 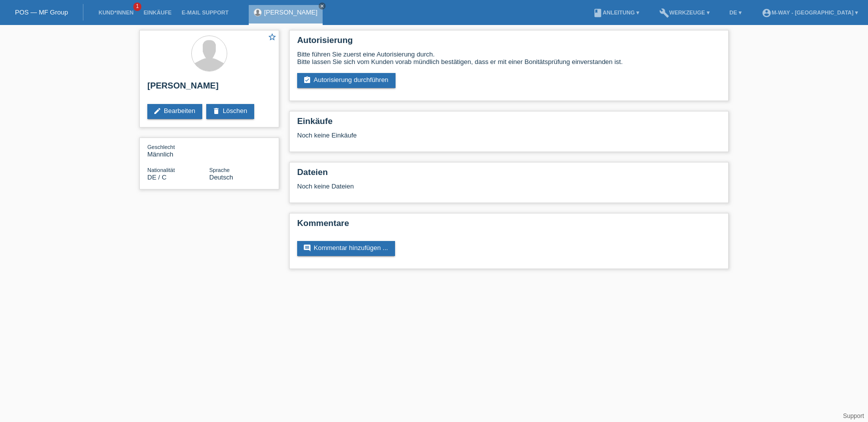 I want to click on a: buildWerkzeuge ▾, so click(x=684, y=12).